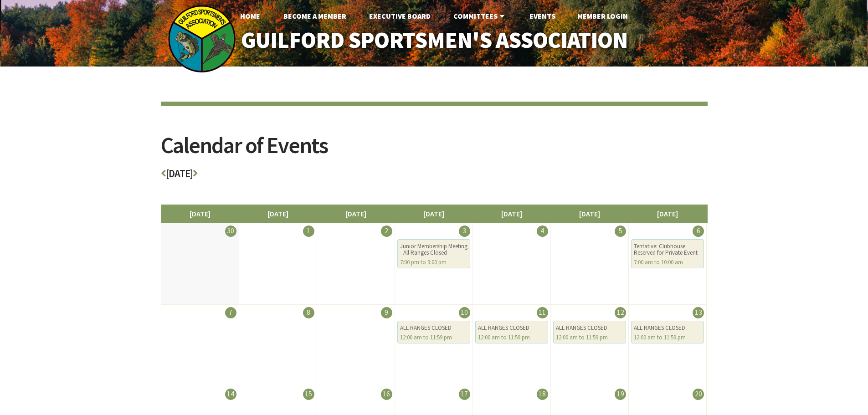 The height and width of the screenshot is (415, 868). What do you see at coordinates (620, 394) in the screenshot?
I see `div: 19` at bounding box center [620, 394].